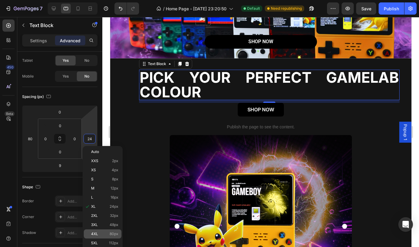 The image size is (419, 247). Describe the element at coordinates (28, 201) in the screenshot. I see `div: Border` at that location.